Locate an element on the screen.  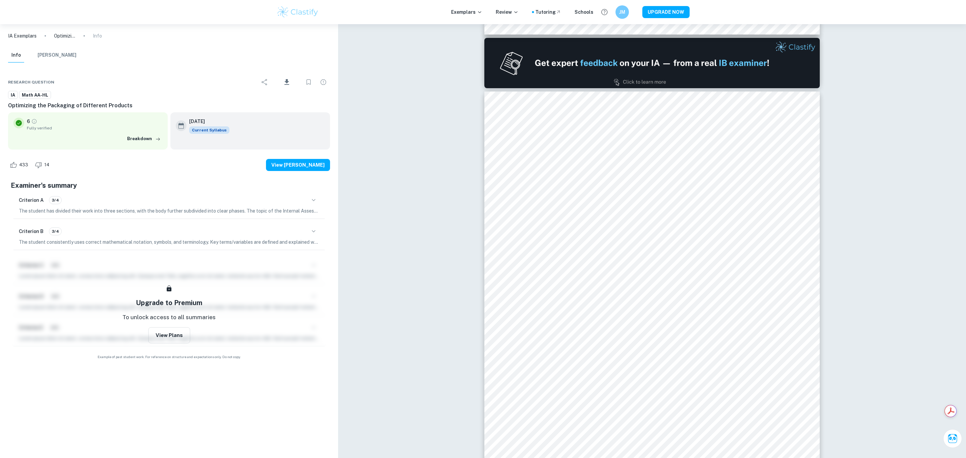
h6: JM is located at coordinates (622, 12).